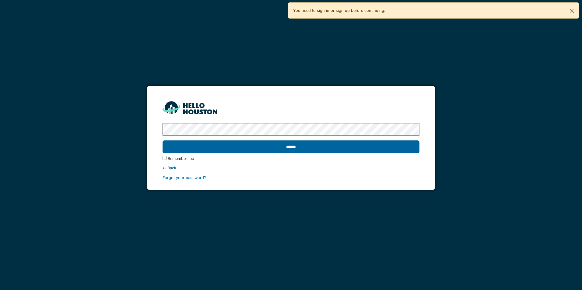  Describe the element at coordinates (184, 178) in the screenshot. I see `a: Forgot your password?` at that location.